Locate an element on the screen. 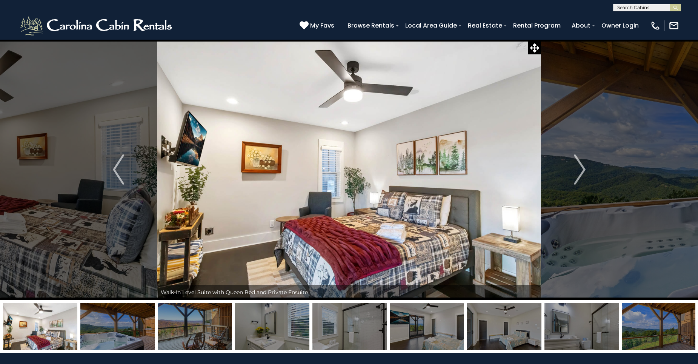  a: My Favs is located at coordinates (318, 26).